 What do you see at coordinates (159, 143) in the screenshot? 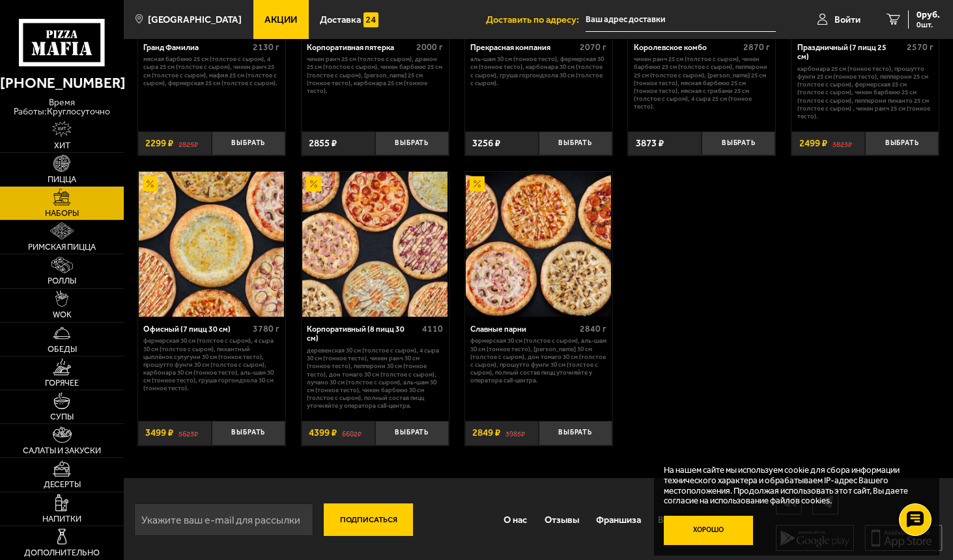
I see `span: 2299 ₽` at bounding box center [159, 143].